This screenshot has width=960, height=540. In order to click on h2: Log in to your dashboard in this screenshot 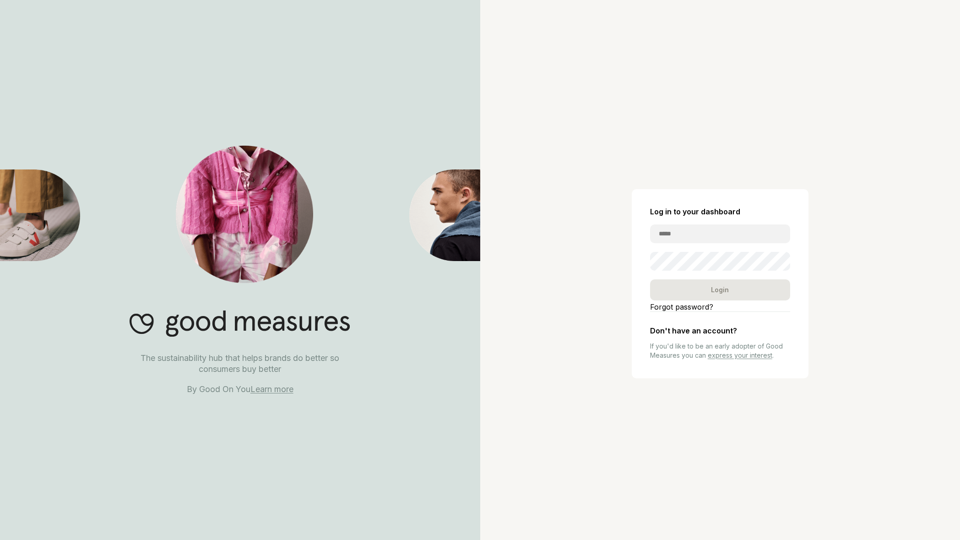, I will do `click(720, 212)`.